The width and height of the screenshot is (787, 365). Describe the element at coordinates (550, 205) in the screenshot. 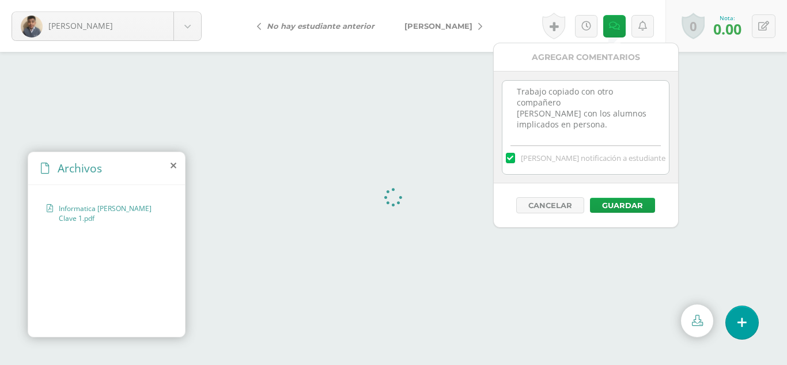

I see `button: Cancelar` at that location.